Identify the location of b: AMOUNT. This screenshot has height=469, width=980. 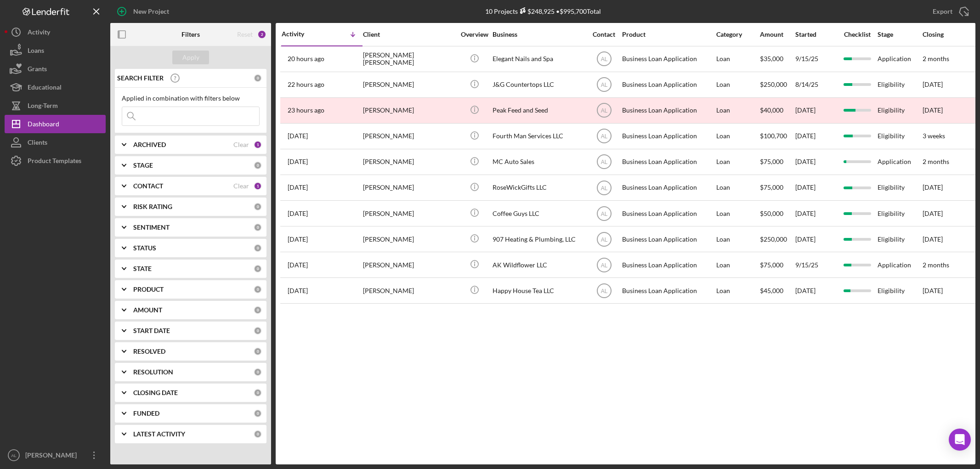
(147, 310).